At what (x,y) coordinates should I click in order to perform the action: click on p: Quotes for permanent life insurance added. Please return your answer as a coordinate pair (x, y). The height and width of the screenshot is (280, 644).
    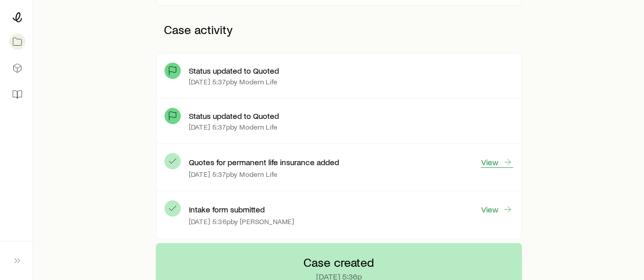
    Looking at the image, I should click on (263, 162).